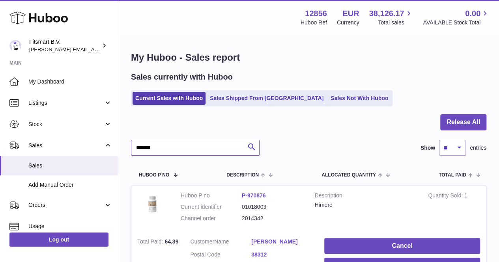 Image resolution: width=499 pixels, height=262 pixels. What do you see at coordinates (211, 196) in the screenshot?
I see `dt: Huboo P no` at bounding box center [211, 196].